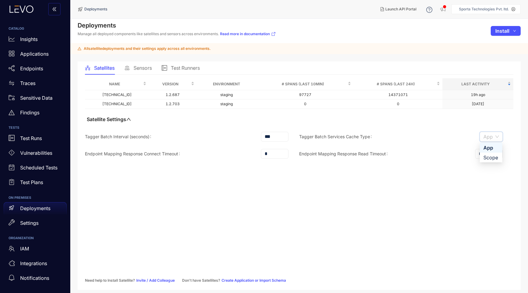 The height and width of the screenshot is (293, 528). Describe the element at coordinates (34, 263) in the screenshot. I see `p: Integrations` at that location.